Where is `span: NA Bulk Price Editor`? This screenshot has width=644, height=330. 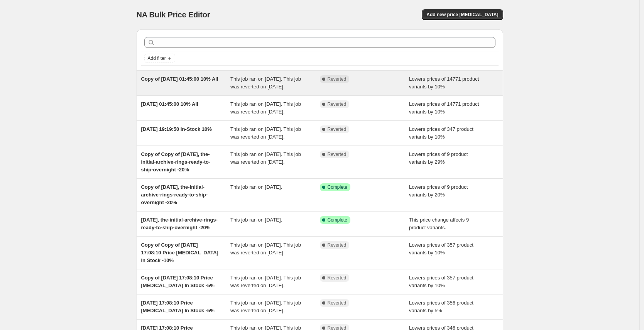 span: NA Bulk Price Editor is located at coordinates (173, 15).